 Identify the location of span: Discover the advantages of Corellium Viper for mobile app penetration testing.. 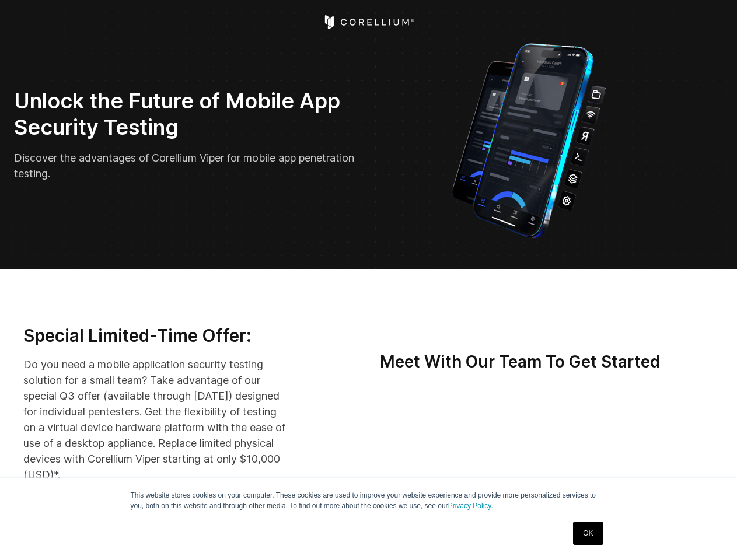
(184, 166).